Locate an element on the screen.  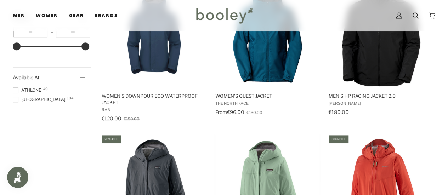
span: Available At is located at coordinates (26, 77).